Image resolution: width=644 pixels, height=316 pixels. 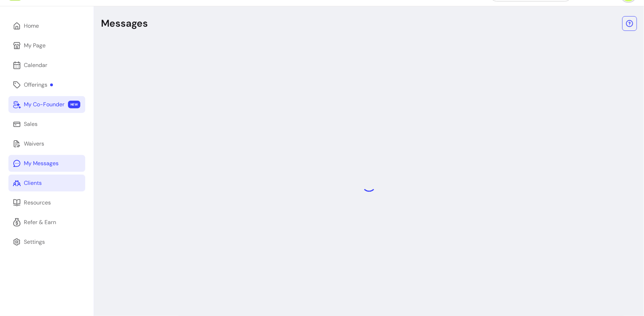 What do you see at coordinates (33, 183) in the screenshot?
I see `div: Clients` at bounding box center [33, 183].